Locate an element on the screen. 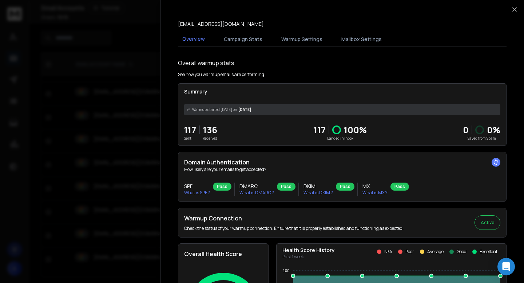 The height and width of the screenshot is (283, 524). p: What is SPF ? is located at coordinates (197, 193).